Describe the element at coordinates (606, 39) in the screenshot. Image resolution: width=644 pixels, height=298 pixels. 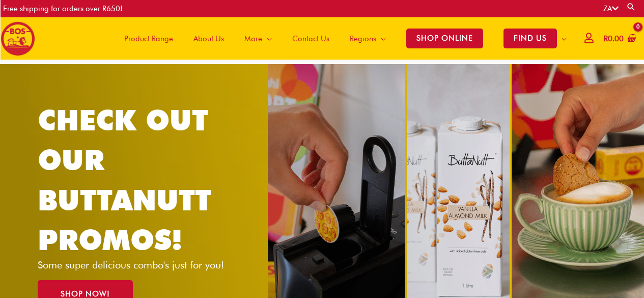
I see `span: R` at that location.